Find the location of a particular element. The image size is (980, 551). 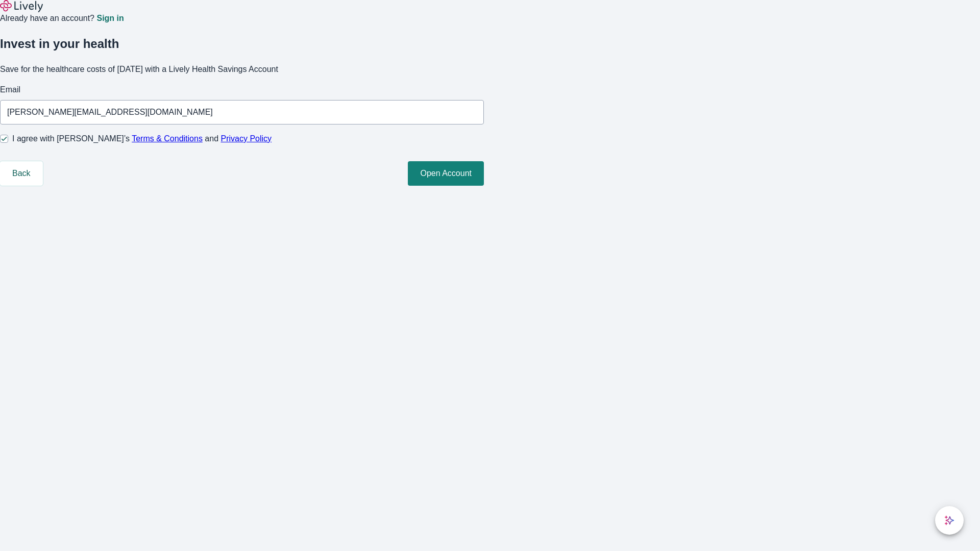

div: Sign in is located at coordinates (110, 18).